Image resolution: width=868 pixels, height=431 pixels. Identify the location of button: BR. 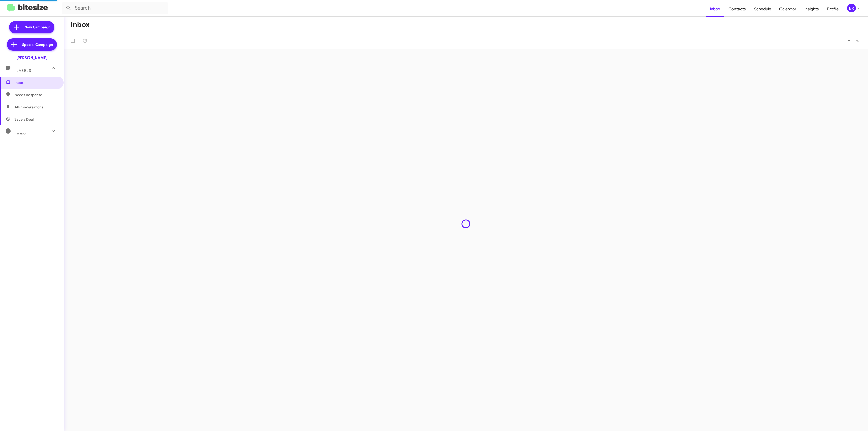
(852, 8).